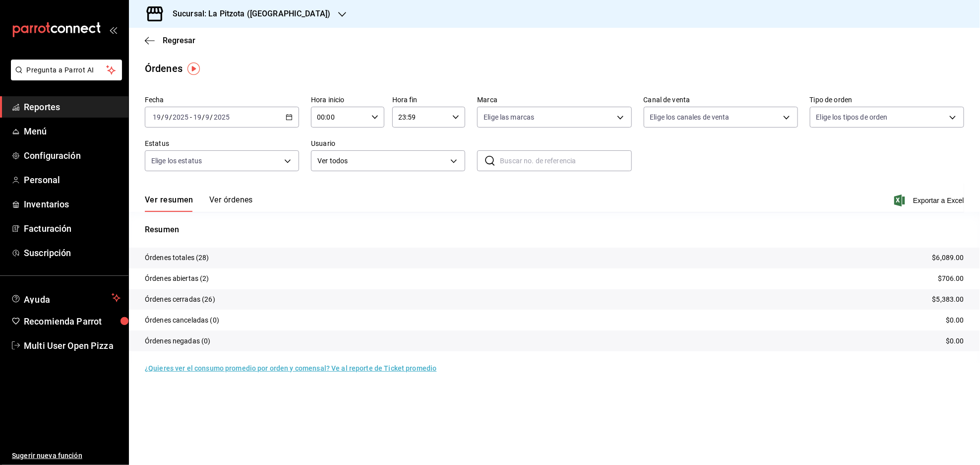  Describe the element at coordinates (177, 161) in the screenshot. I see `span: Elige los estatus` at that location.